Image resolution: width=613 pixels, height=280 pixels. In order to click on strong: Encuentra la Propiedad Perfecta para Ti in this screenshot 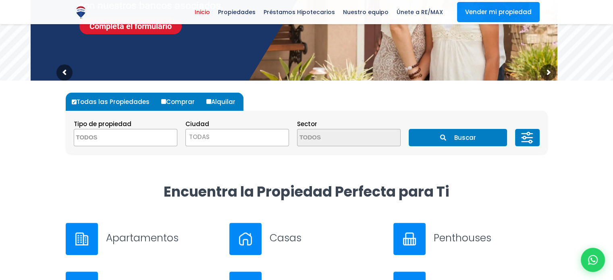, I will do `click(306, 191)`.